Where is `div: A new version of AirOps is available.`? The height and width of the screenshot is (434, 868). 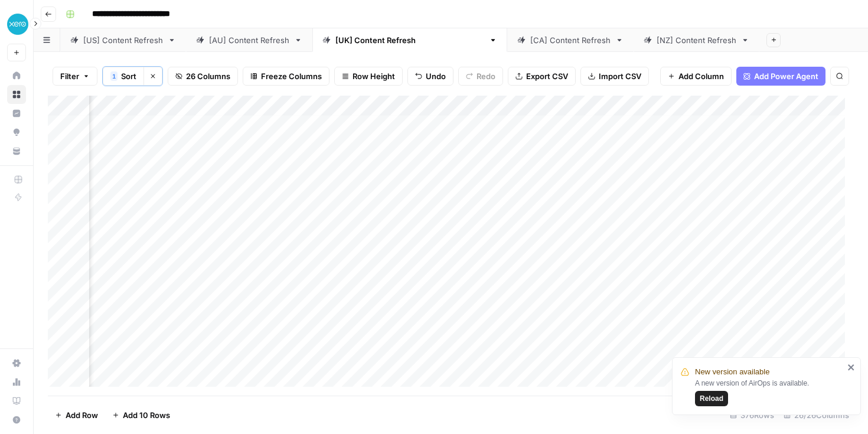
div: A new version of AirOps is available. is located at coordinates (770, 392).